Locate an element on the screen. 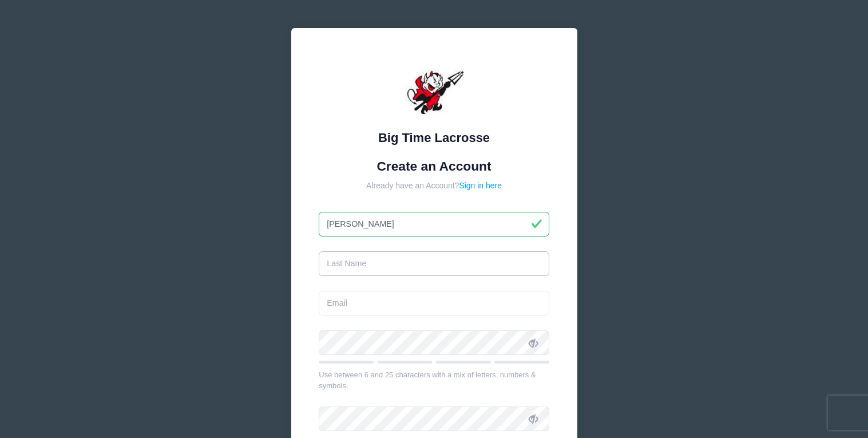 The height and width of the screenshot is (438, 868). img: Big Time Lacrosse is located at coordinates (435, 90).